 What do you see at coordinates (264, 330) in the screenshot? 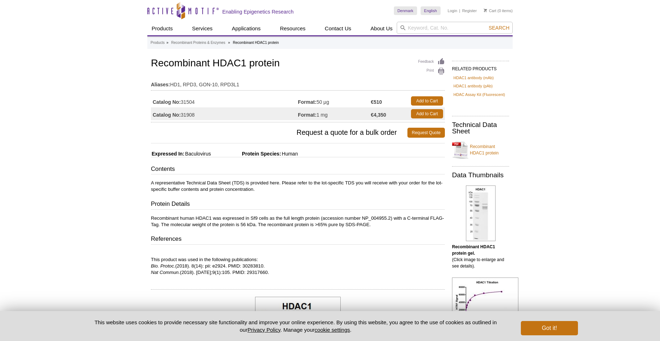
I see `a: Privacy Policy` at bounding box center [264, 330].